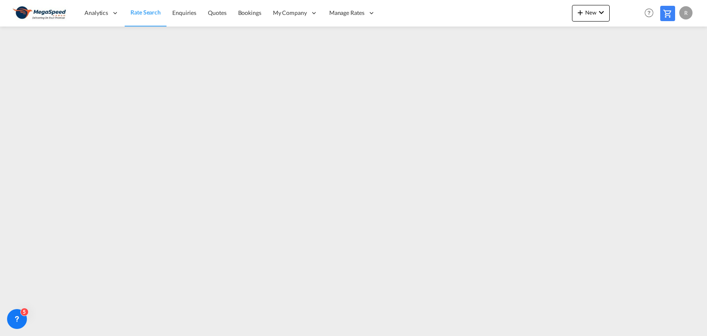  I want to click on md-icon: icon-chevron-down, so click(601, 12).